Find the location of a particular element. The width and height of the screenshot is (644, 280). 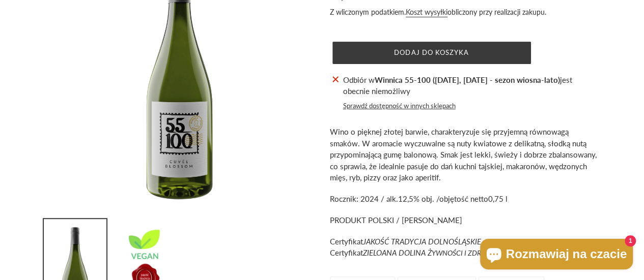

span: YWNOŚCI I ZDROWIA is located at coordinates (465, 253).